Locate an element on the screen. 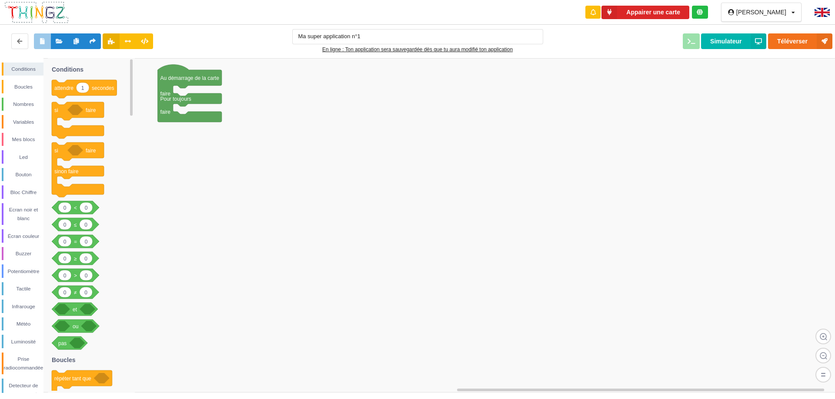 The height and width of the screenshot is (399, 835). div: Mes blocs is located at coordinates (23, 140).